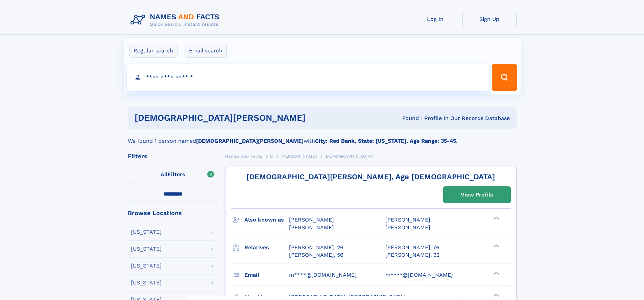 This screenshot has height=300, width=644. I want to click on a: View Profile, so click(477, 195).